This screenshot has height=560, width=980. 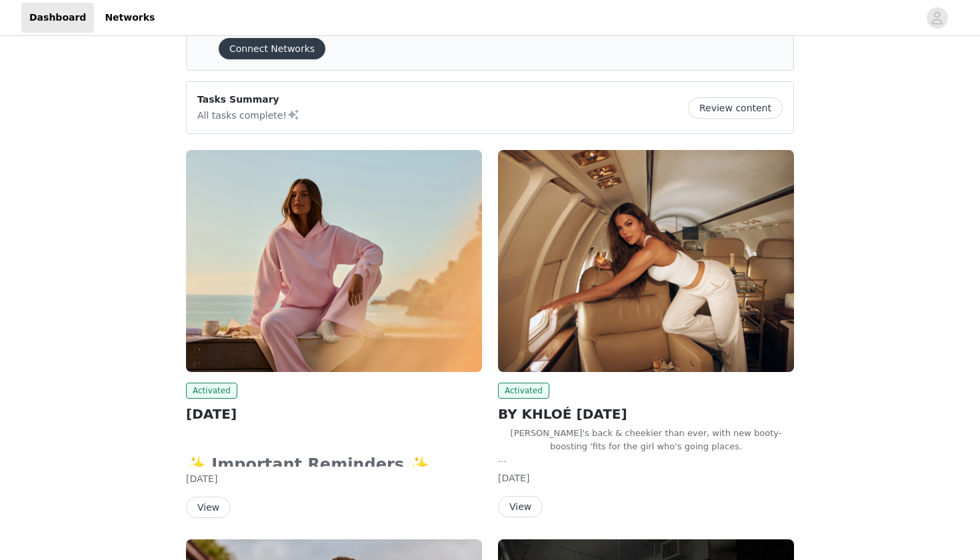 What do you see at coordinates (735, 108) in the screenshot?
I see `button: Review content` at bounding box center [735, 108].